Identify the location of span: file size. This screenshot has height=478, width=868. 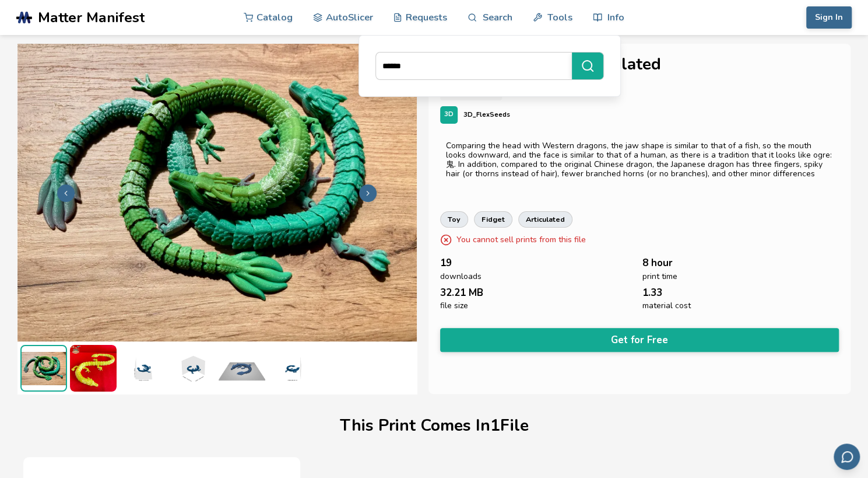
(454, 305).